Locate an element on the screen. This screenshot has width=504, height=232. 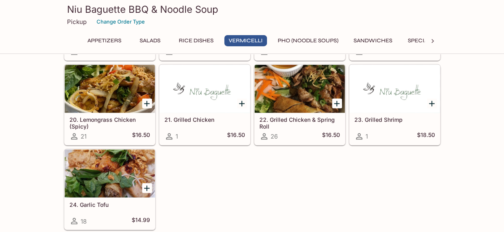
a: 22. Grilled Chicken & Spring Roll26$16.50 is located at coordinates (299, 105).